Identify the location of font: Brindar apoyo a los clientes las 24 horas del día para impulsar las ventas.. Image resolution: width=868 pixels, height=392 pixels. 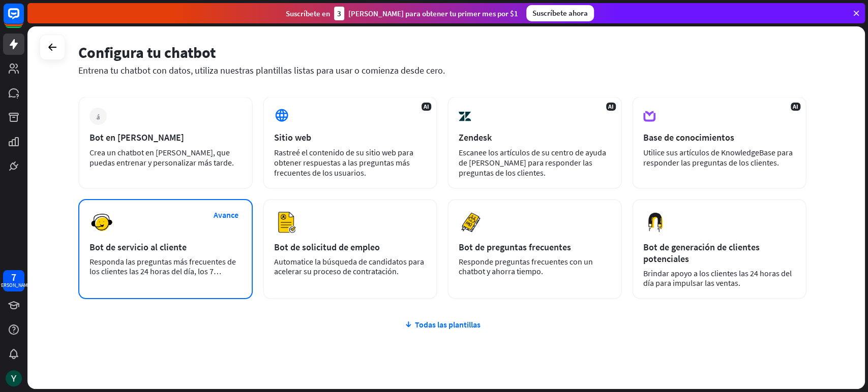
(717, 278).